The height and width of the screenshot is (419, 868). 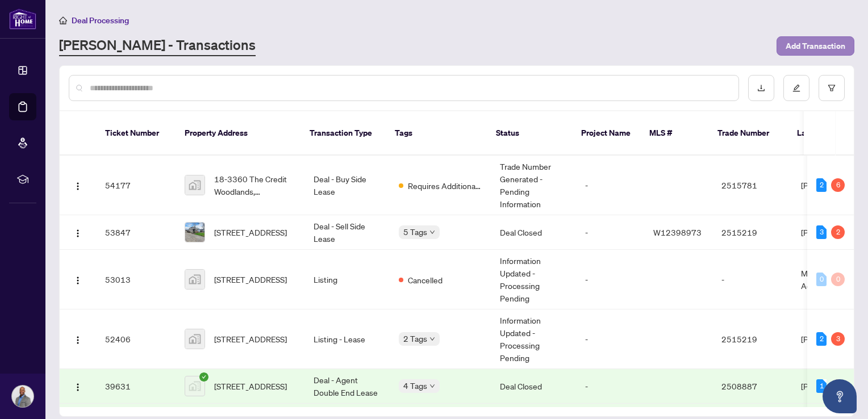 I want to click on button: edit, so click(x=797, y=88).